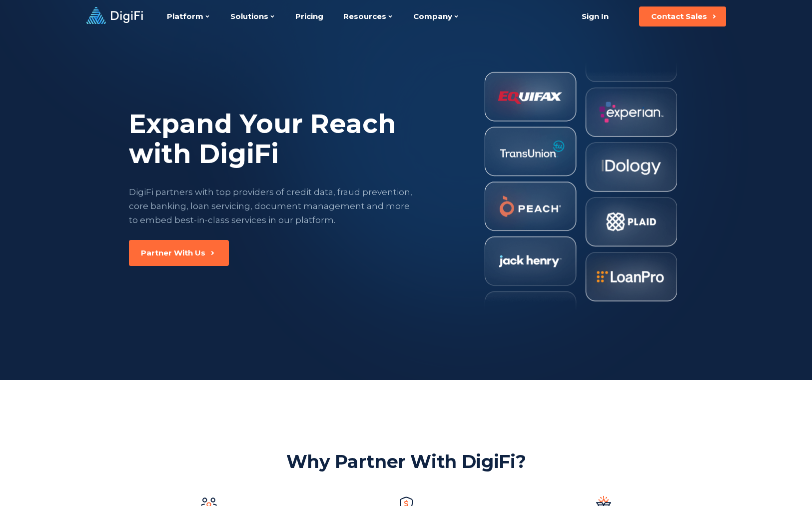 This screenshot has width=812, height=506. I want to click on div: Contact Sales, so click(680, 17).